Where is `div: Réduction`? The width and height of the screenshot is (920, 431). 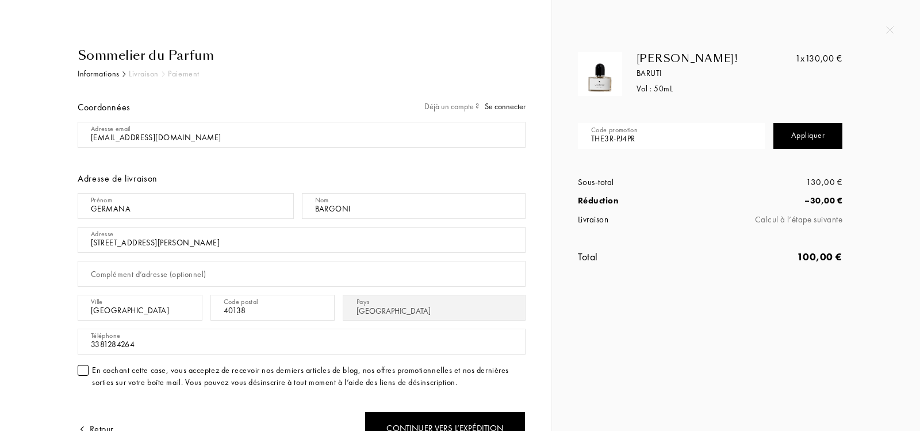 div: Réduction is located at coordinates (644, 201).